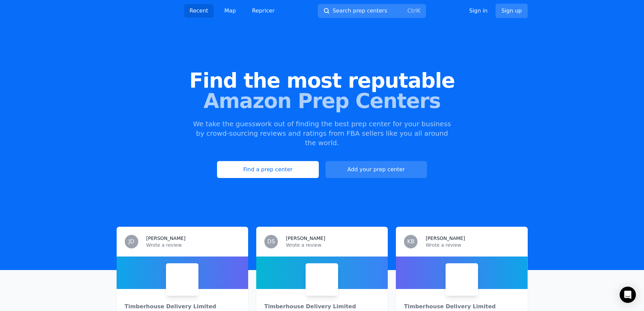 The height and width of the screenshot is (311, 644). What do you see at coordinates (418, 11) in the screenshot?
I see `kbd: K` at bounding box center [418, 11].